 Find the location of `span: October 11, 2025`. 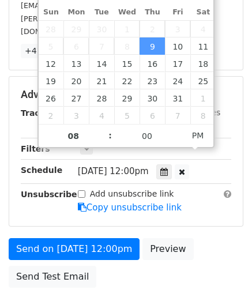

span: October 11, 2025 is located at coordinates (203, 46).